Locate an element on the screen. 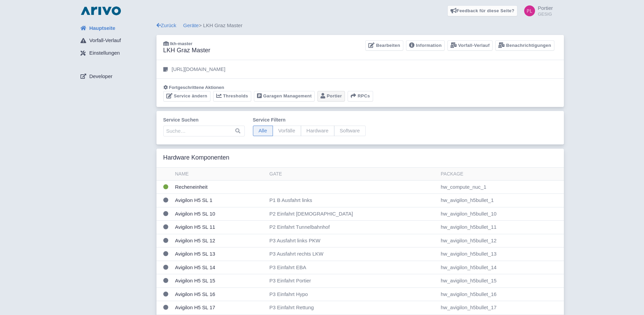 Image resolution: width=644 pixels, height=315 pixels. td: P3 Ausfahrt links PKW is located at coordinates (352, 241).